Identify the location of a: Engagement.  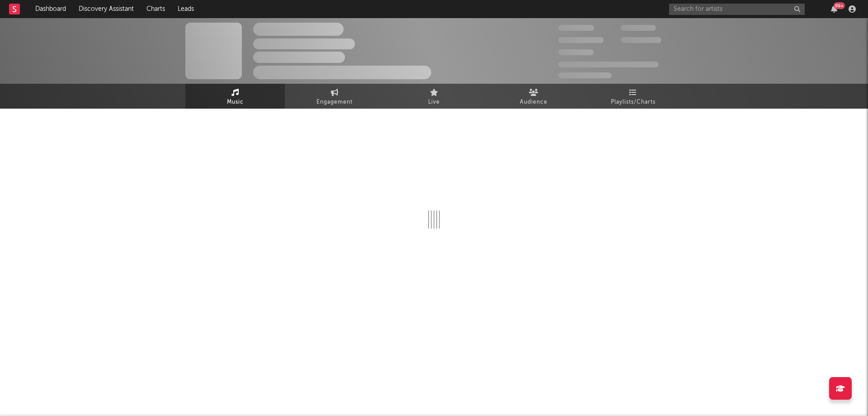
(335, 96).